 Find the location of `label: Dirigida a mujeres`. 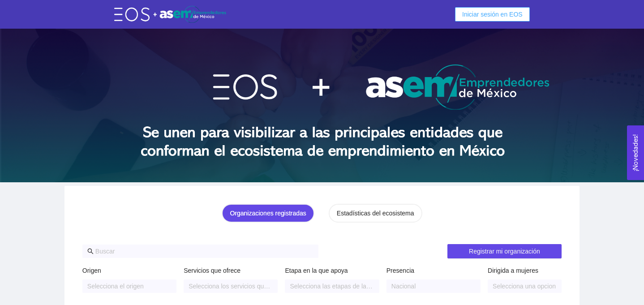

label: Dirigida a mujeres is located at coordinates (512, 270).